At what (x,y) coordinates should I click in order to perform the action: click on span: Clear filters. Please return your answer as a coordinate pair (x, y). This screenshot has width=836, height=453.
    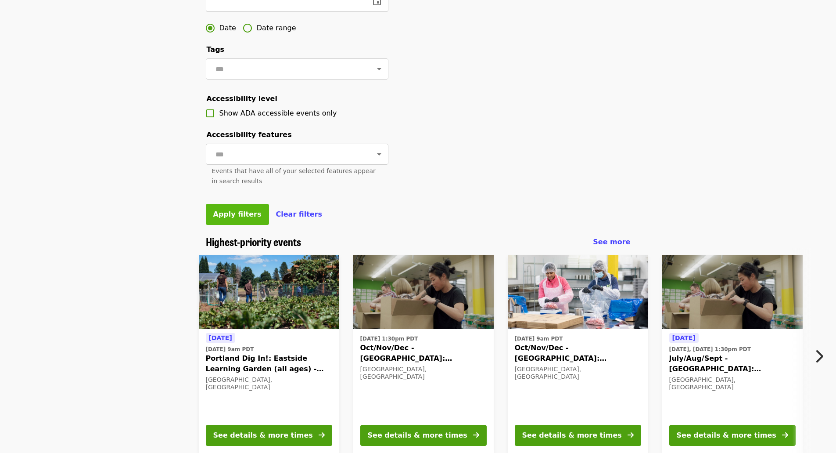
    Looking at the image, I should click on (299, 214).